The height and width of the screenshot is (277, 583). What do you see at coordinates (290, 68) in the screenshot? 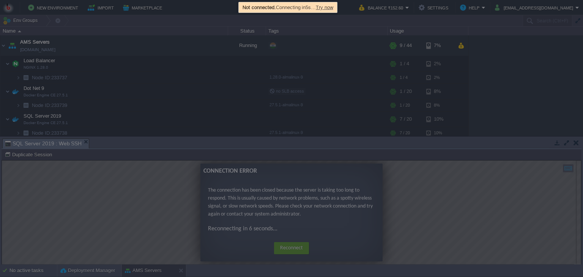
I see `p: Reconnecting in 6 seconds...` at bounding box center [290, 68].